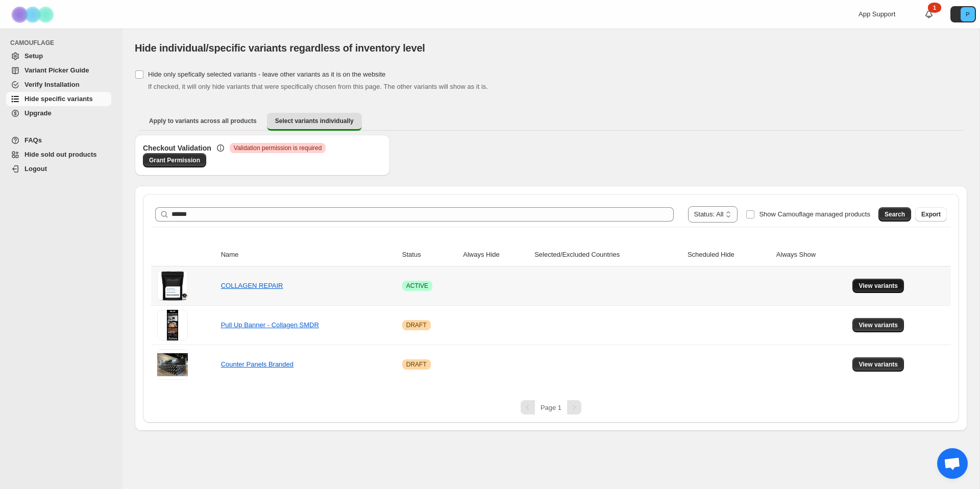 The width and height of the screenshot is (980, 489). What do you see at coordinates (58, 71) in the screenshot?
I see `a: Variant Picker Guide` at bounding box center [58, 71].